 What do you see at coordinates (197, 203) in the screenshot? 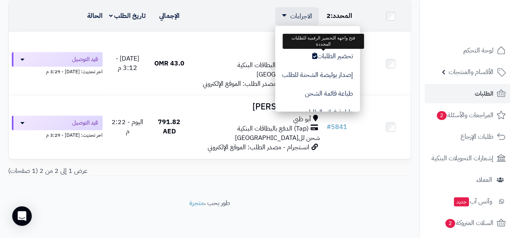
I see `a: متجرة` at bounding box center [197, 203].